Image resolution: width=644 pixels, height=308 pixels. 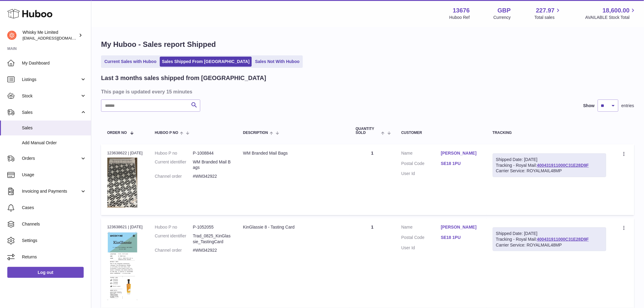 What do you see at coordinates (441, 133) in the screenshot?
I see `div: Customer` at bounding box center [441, 133].